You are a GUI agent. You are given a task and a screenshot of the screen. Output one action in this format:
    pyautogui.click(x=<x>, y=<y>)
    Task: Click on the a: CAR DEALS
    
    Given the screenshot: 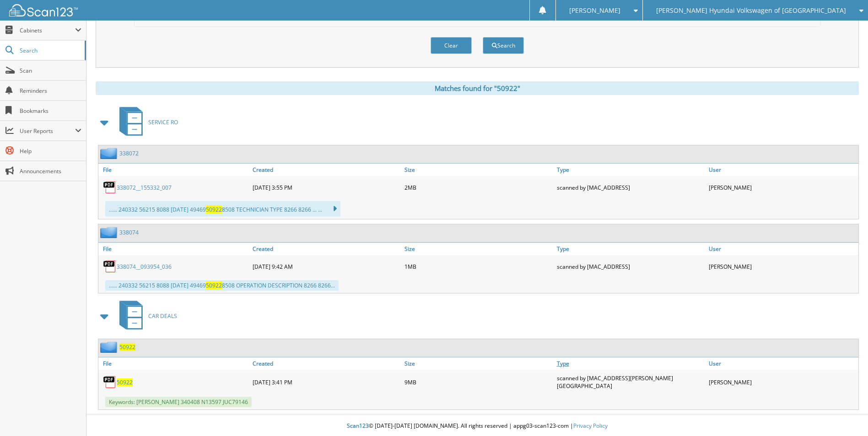 What is the action you would take?
    pyautogui.click(x=145, y=316)
    